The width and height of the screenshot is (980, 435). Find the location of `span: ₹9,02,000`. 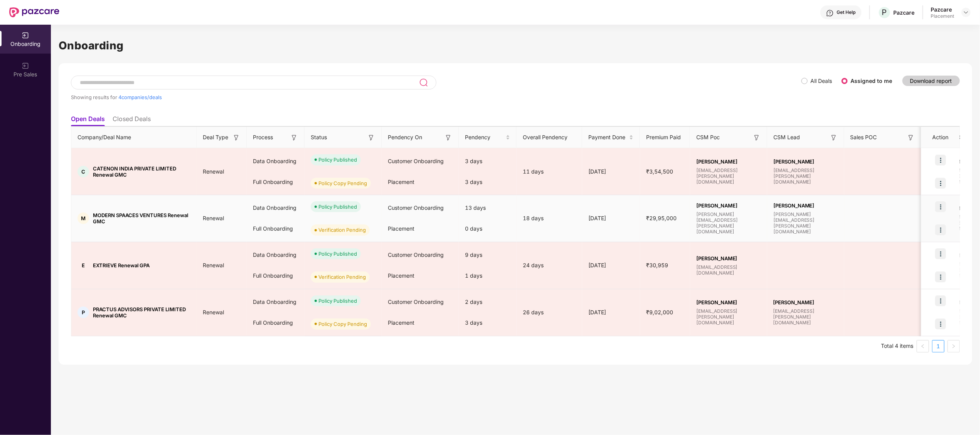

span: ₹9,02,000 is located at coordinates (659, 312).